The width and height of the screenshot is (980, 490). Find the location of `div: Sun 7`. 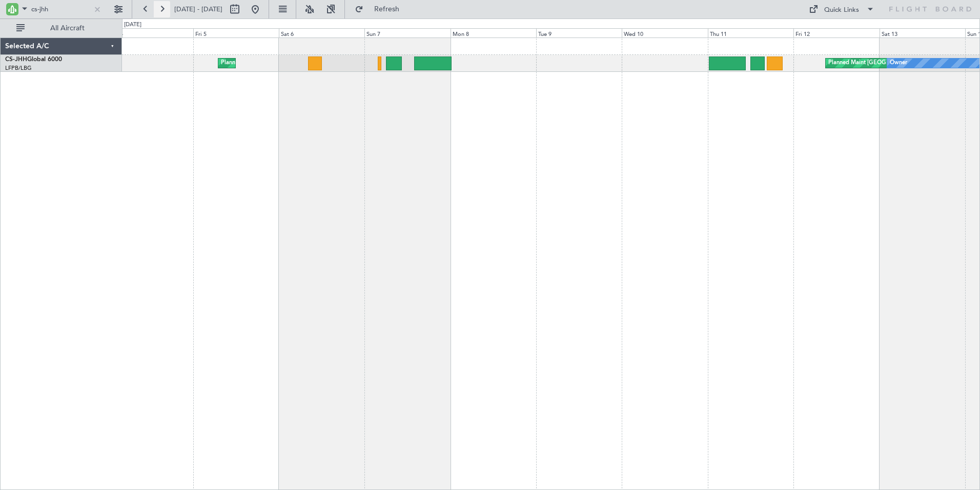

div: Sun 7 is located at coordinates (408, 33).